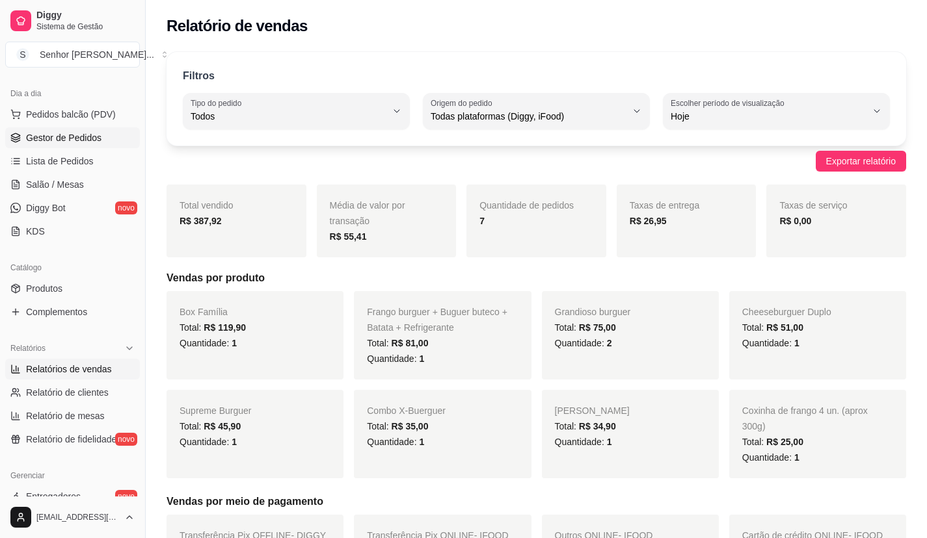 This screenshot has height=538, width=927. What do you see at coordinates (23, 55) in the screenshot?
I see `span: S` at bounding box center [23, 55].